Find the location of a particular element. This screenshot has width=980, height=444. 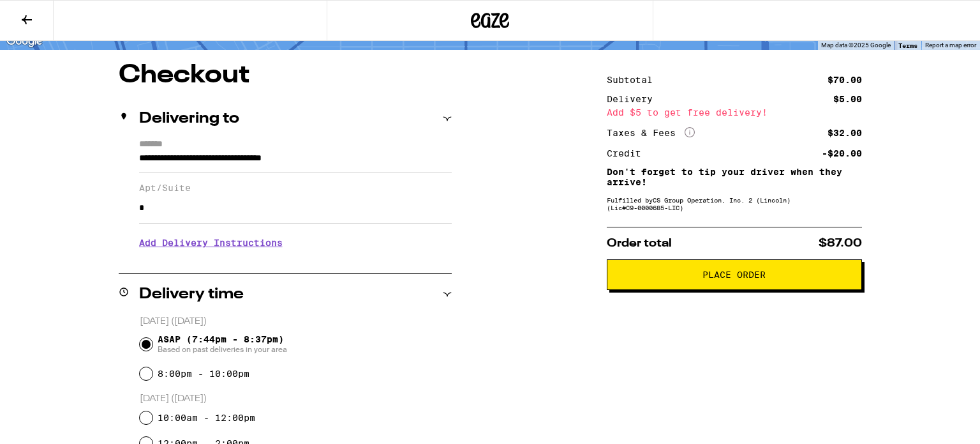

div: -$20.00 is located at coordinates (841, 153).